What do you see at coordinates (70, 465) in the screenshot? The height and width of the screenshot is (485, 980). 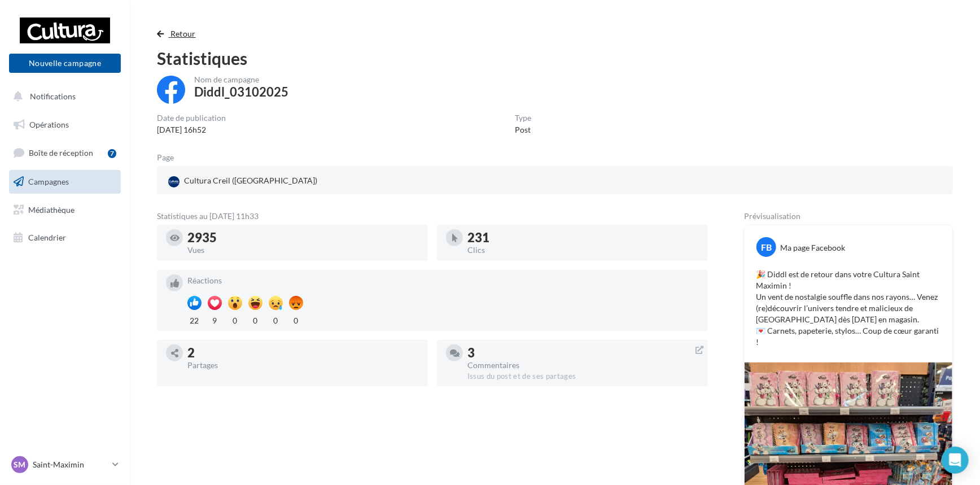 I see `p: Saint-Maximin` at bounding box center [70, 465].